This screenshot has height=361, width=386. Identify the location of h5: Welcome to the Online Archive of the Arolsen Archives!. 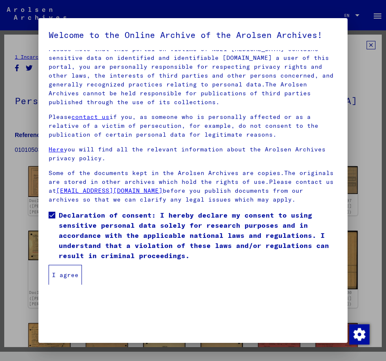
(192, 35).